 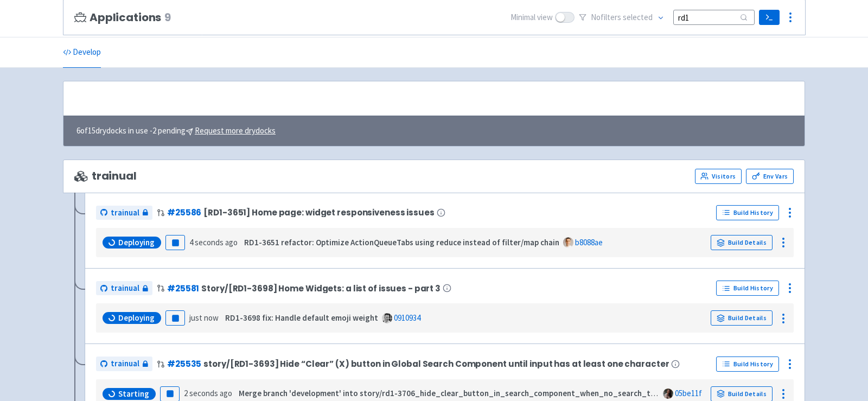 What do you see at coordinates (719, 177) in the screenshot?
I see `a: Visitors` at bounding box center [719, 177].